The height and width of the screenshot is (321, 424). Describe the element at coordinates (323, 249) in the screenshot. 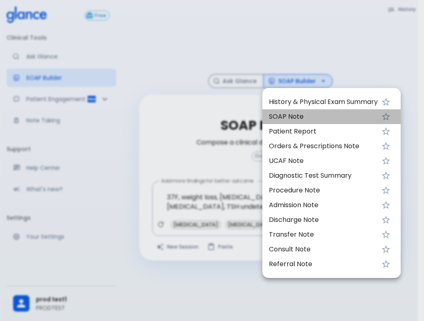

I see `span: Consult Note` at that location.